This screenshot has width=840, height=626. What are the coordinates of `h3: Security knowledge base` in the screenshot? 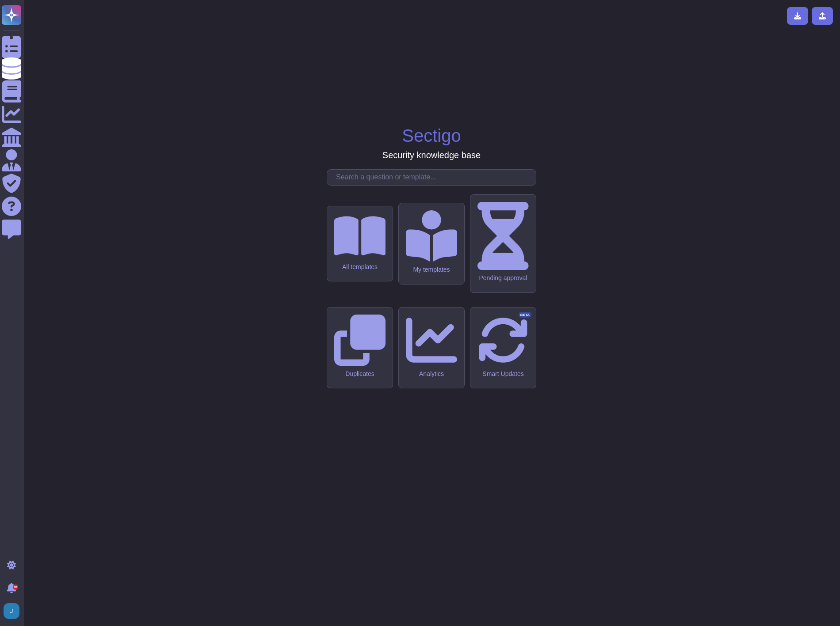 It's located at (432, 155).